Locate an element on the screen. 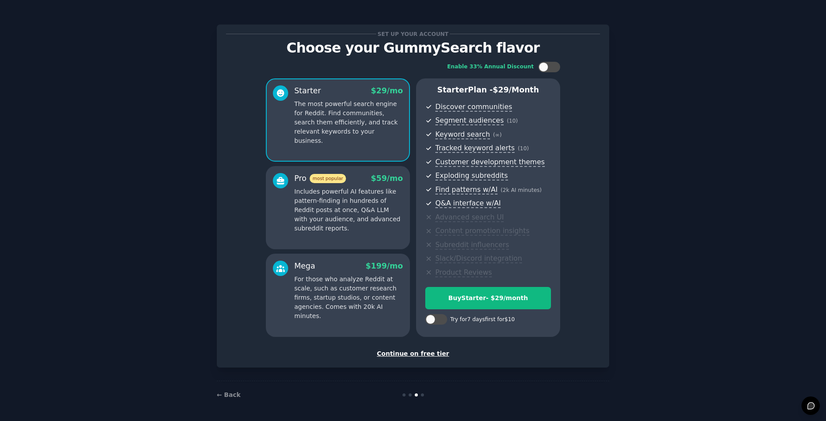  a: ← Back is located at coordinates (229, 395).